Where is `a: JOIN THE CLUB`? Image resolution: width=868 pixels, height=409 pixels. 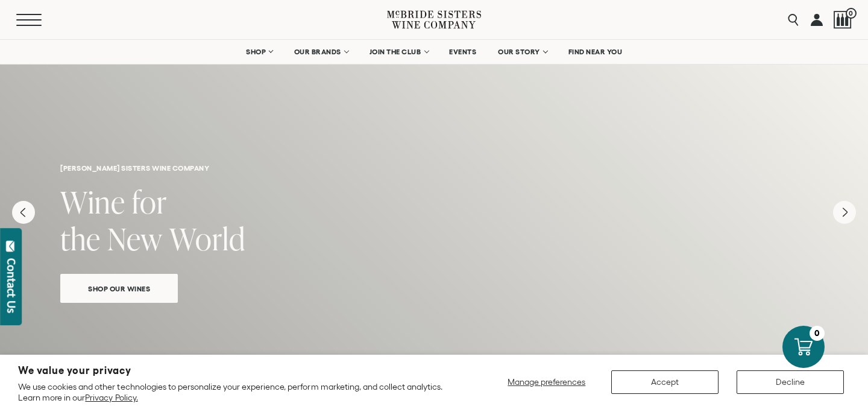 a: JOIN THE CLUB is located at coordinates (399, 52).